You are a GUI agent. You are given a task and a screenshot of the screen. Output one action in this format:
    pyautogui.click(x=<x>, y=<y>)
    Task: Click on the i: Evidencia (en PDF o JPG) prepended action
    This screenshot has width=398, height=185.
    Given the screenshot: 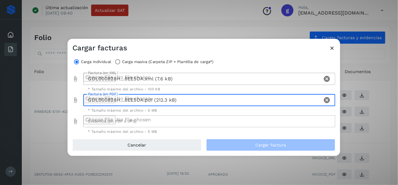 What is the action you would take?
    pyautogui.click(x=75, y=121)
    